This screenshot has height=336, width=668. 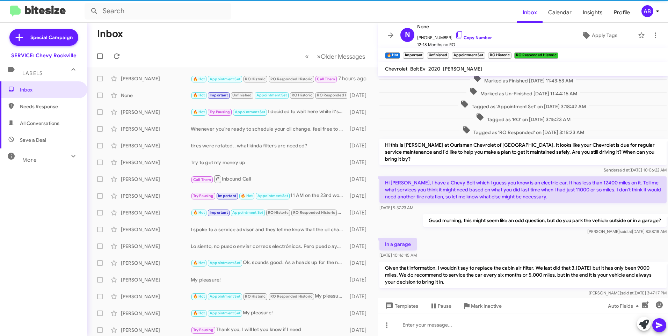 What do you see at coordinates (592, 13) in the screenshot?
I see `a: Insights` at bounding box center [592, 13].